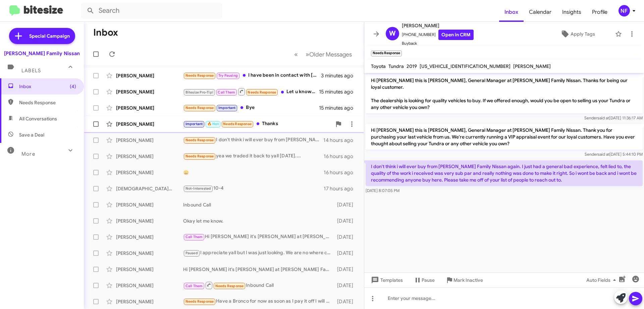  Describe the element at coordinates (228, 75) in the screenshot. I see `span: Try Pausing` at that location.